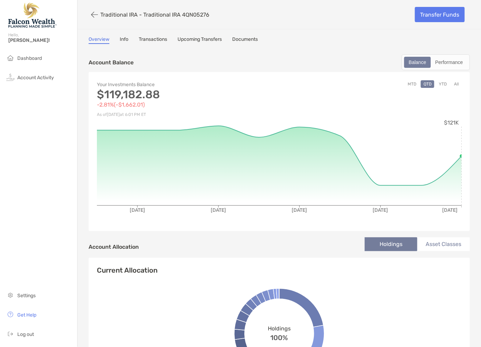 This screenshot has width=481, height=347. Describe the element at coordinates (200, 40) in the screenshot. I see `a: Upcoming Transfers` at that location.